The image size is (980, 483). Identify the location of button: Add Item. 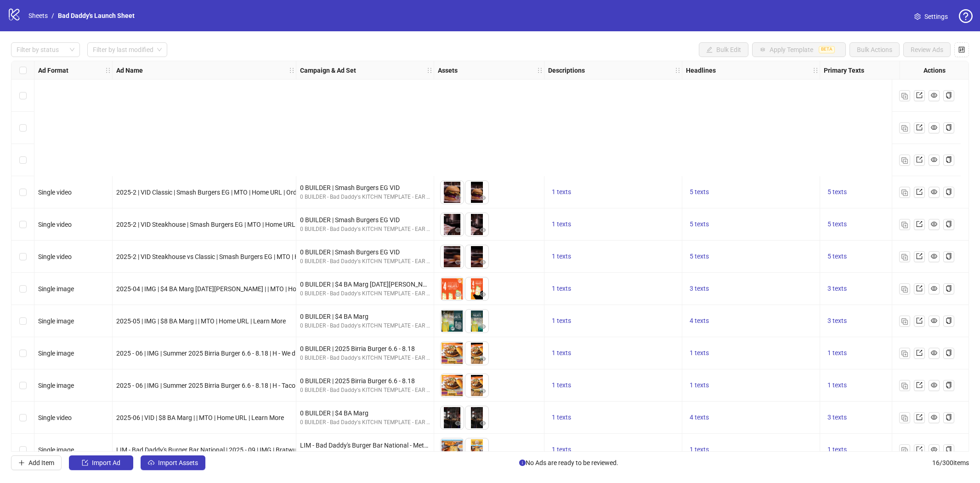
(36, 462).